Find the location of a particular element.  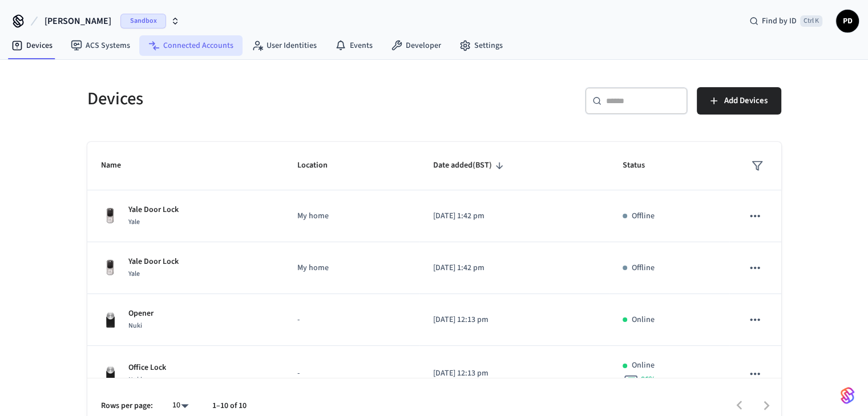

span: Name is located at coordinates (118, 165).